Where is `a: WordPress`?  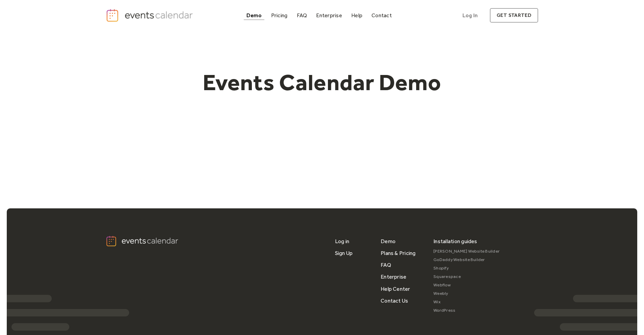 a: WordPress is located at coordinates (466, 310).